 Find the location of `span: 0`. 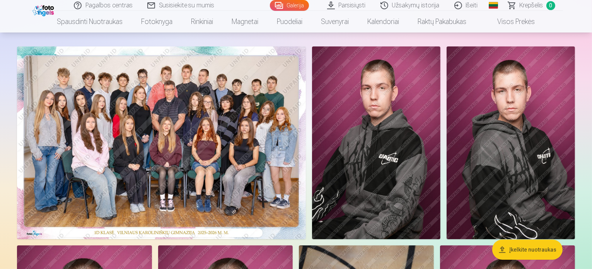

span: 0 is located at coordinates (551, 5).